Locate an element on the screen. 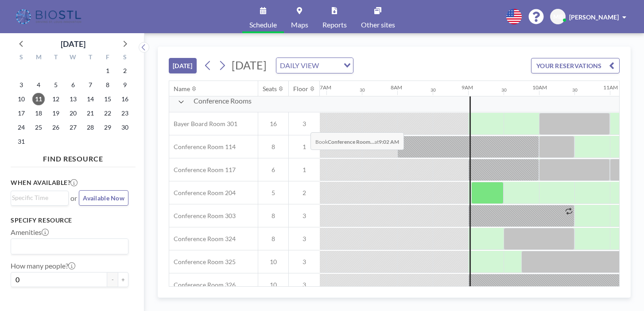  span: DAILY VIEW is located at coordinates (299, 66).